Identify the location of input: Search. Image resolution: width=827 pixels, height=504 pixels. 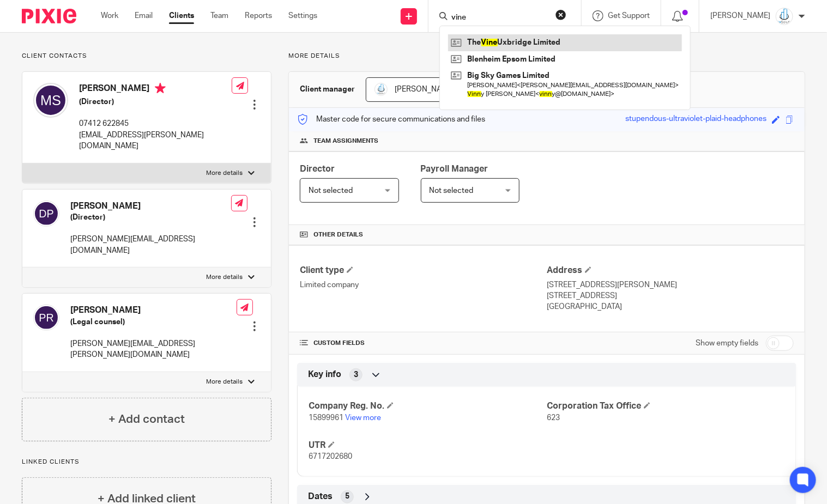
(500, 18).